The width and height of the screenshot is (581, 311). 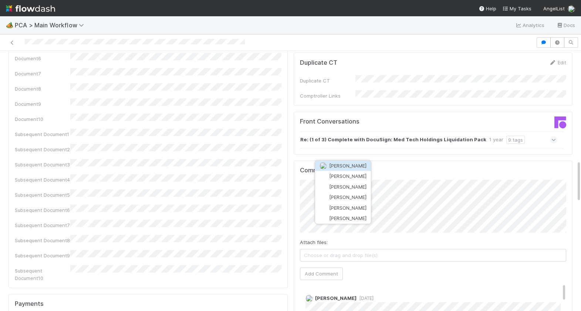 What do you see at coordinates (571, 9) in the screenshot?
I see `img: avatar_87e1a465-5456-4979-8ac4-f0cdb5bbfe2d.png` at bounding box center [571, 9].